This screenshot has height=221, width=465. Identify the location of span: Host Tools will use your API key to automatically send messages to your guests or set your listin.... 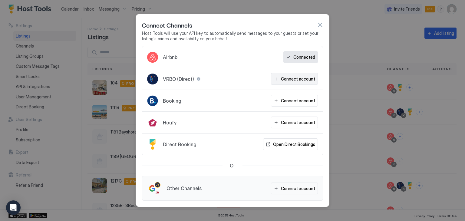
(233, 36).